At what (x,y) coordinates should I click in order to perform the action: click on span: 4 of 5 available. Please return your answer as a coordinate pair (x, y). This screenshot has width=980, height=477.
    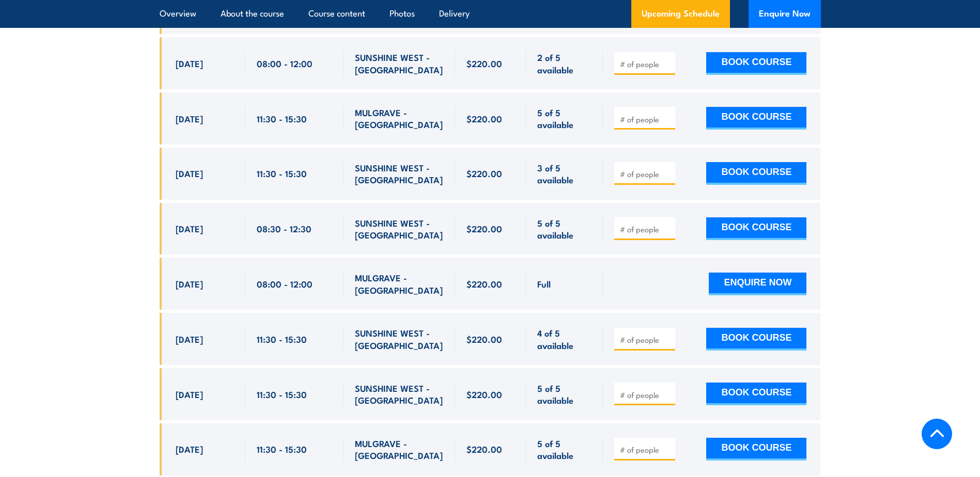
    Looking at the image, I should click on (564, 339).